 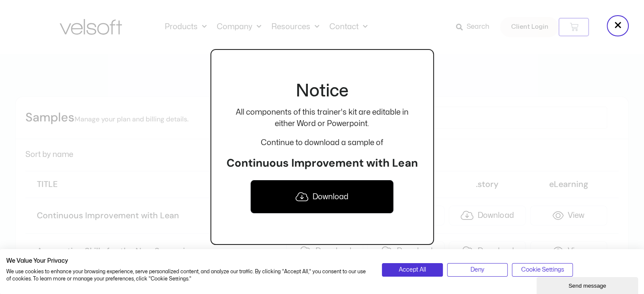 I want to click on h2: We Value Your Privacy, so click(x=188, y=261).